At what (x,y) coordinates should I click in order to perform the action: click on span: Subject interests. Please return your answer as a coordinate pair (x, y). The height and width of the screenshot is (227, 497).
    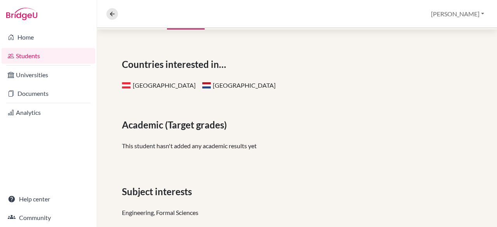
    Looking at the image, I should click on (158, 192).